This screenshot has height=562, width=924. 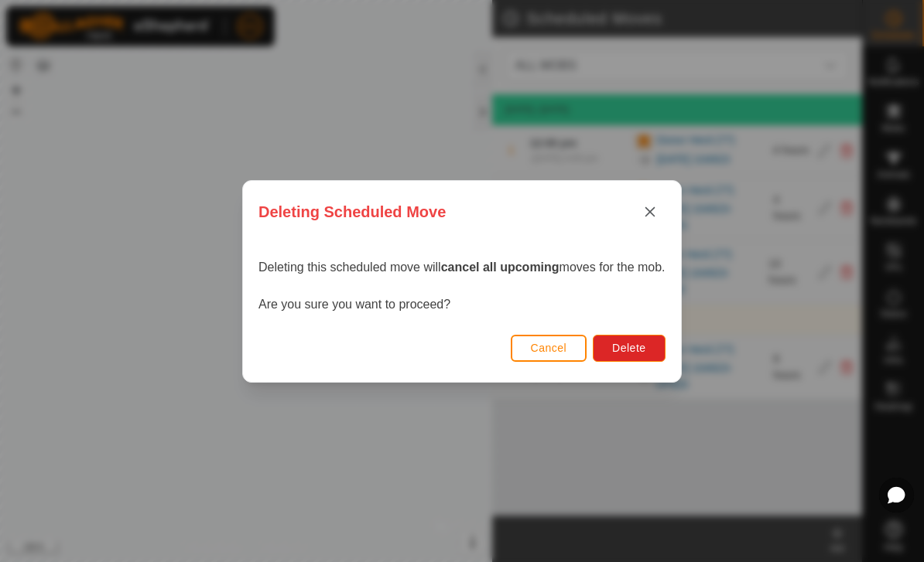 I want to click on span: Deleting Scheduled Move, so click(x=352, y=212).